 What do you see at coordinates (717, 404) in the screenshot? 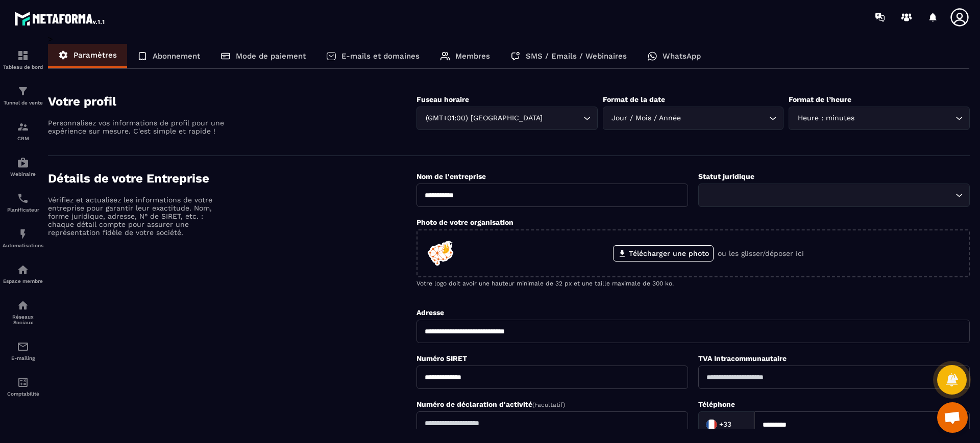
I see `label: Téléphone` at bounding box center [717, 404].